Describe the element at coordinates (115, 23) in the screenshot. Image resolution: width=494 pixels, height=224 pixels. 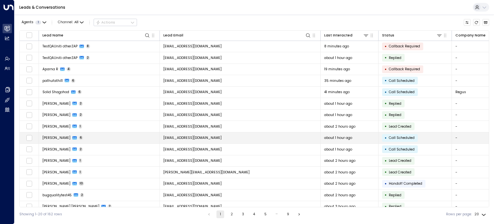
I see `div: Button group with a nested menu` at that location.